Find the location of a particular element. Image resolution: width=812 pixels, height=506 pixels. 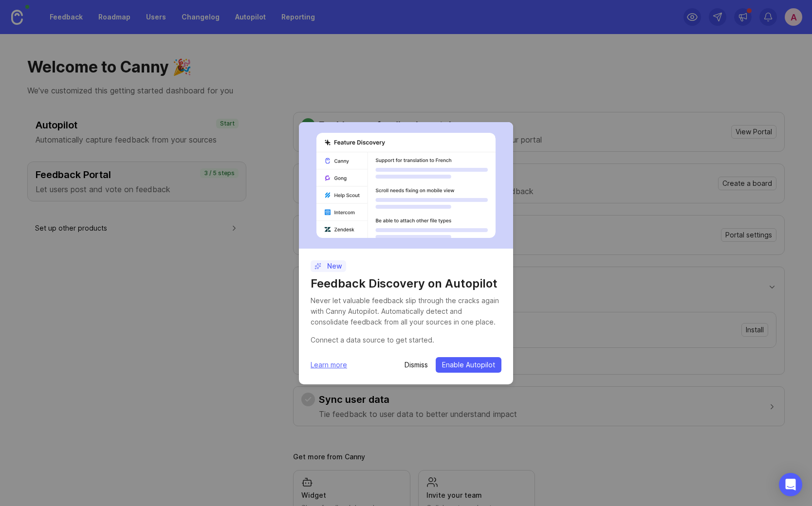

p: New is located at coordinates (328, 266).